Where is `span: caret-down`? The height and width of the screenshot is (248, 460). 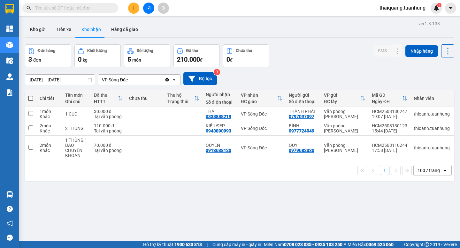 span: caret-down is located at coordinates (451, 8).